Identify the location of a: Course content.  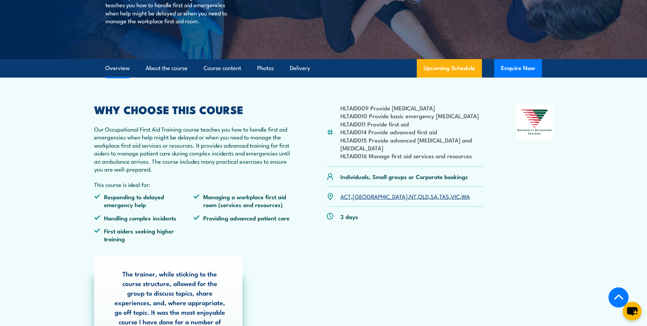
(222, 68).